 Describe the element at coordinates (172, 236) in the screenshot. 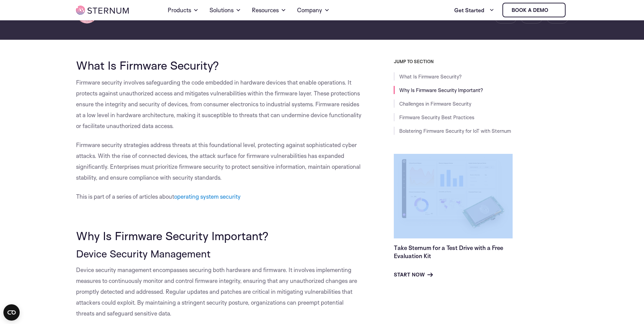

I see `span: Why Is Firmware Security Important?` at that location.